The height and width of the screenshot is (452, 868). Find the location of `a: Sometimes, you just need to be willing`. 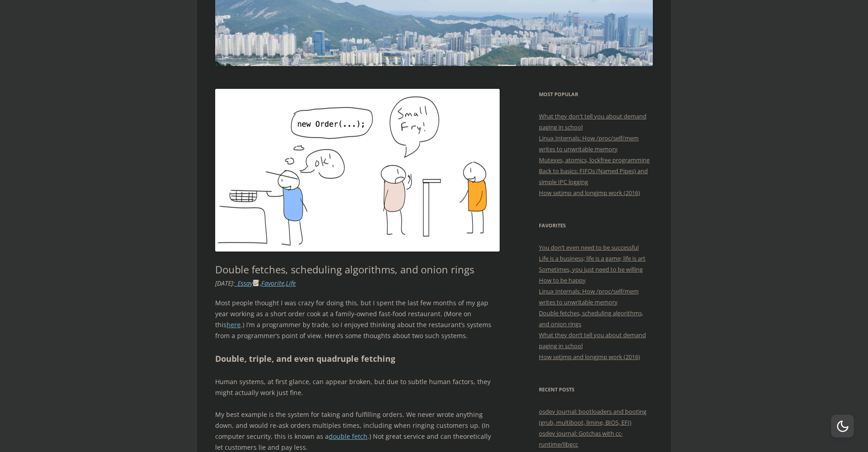

a: Sometimes, you just need to be willing is located at coordinates (591, 269).